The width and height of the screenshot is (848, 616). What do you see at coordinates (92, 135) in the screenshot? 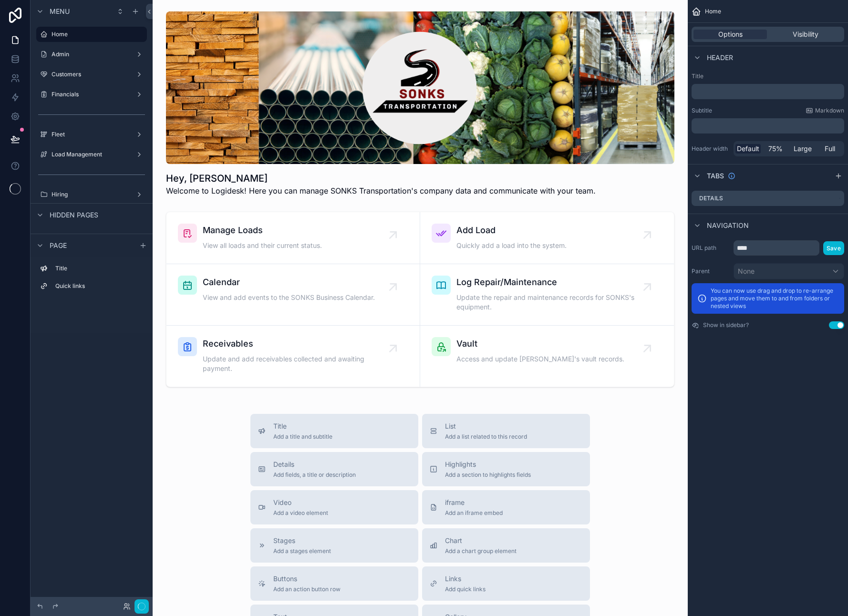
I see `a: Fleet` at bounding box center [92, 135].